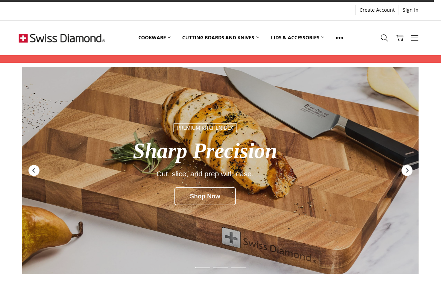  What do you see at coordinates (62, 38) in the screenshot?
I see `img: Free Shipping On Every Order` at bounding box center [62, 38].